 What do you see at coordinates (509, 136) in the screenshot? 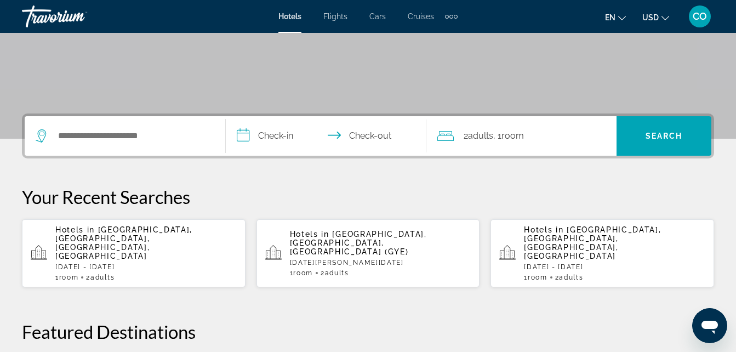
I see `span: , 1` at bounding box center [509, 136].